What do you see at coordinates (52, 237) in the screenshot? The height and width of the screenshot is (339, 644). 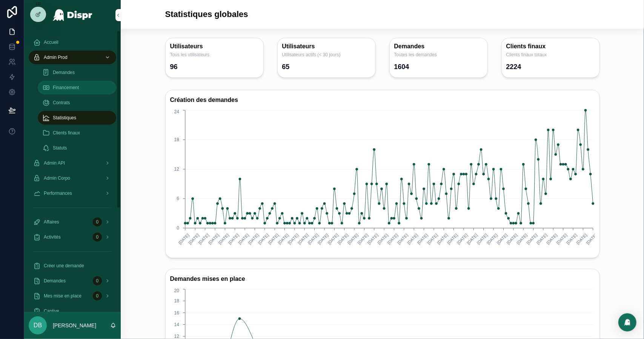 I see `span: Activités` at bounding box center [52, 237].